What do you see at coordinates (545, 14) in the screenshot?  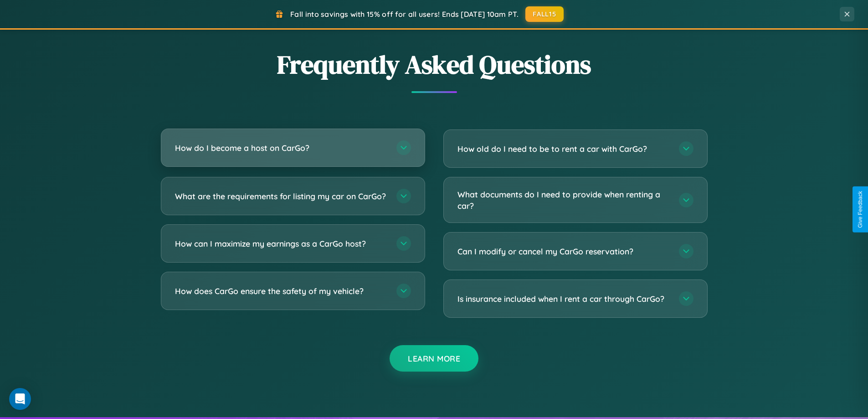 I see `button: FALL15` at bounding box center [545, 14].